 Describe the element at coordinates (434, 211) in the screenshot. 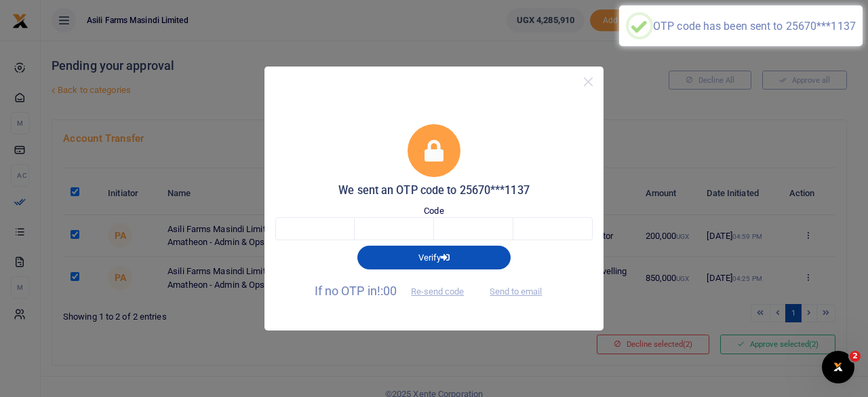

I see `label: Code` at that location.